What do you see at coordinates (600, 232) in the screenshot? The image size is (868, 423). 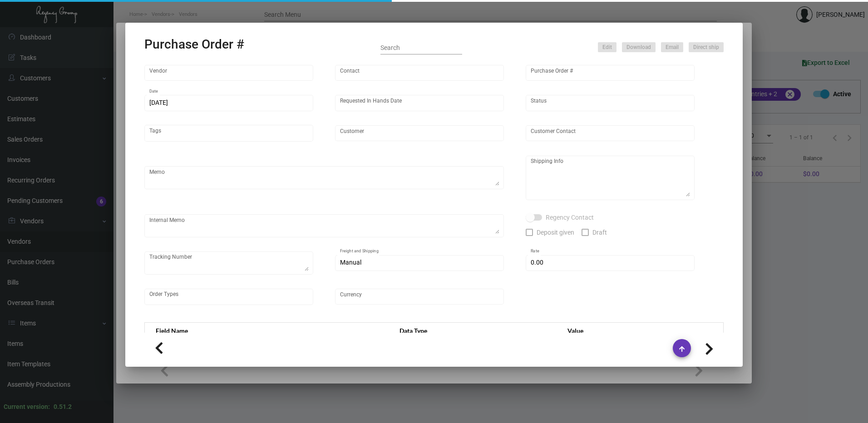 I see `span: Draft` at bounding box center [600, 232].